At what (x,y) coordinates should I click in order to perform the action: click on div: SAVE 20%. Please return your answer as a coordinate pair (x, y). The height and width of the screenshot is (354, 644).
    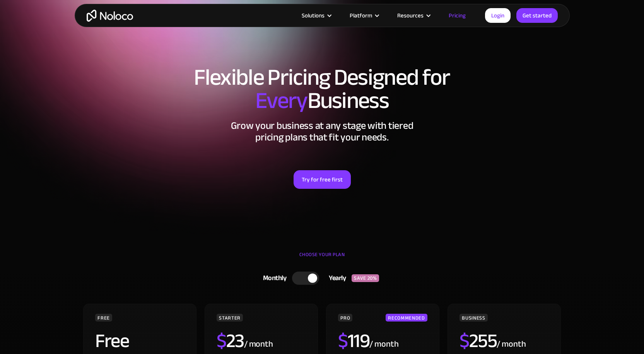
    Looking at the image, I should click on (365, 278).